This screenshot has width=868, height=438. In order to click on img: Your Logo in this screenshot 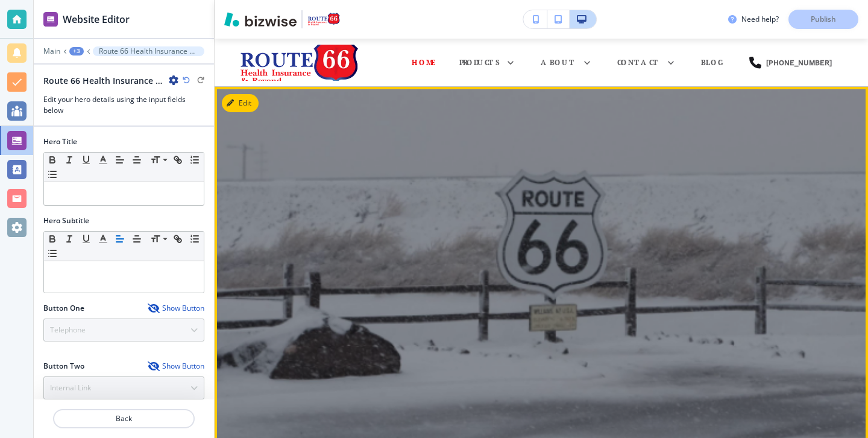, I will do `click(324, 20)`.